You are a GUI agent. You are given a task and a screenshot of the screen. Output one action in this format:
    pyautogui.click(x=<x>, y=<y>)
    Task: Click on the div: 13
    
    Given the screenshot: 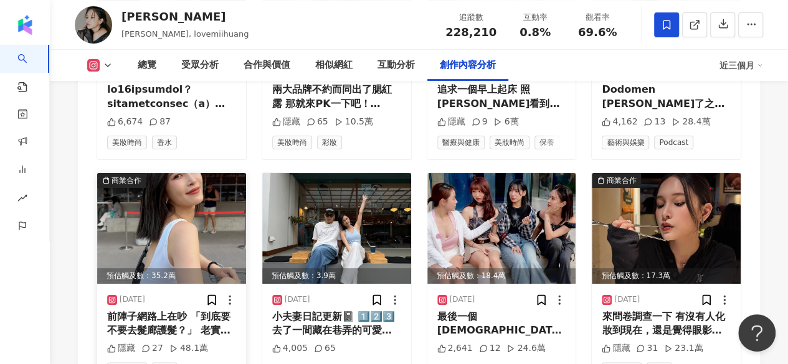 What is the action you would take?
    pyautogui.click(x=654, y=122)
    